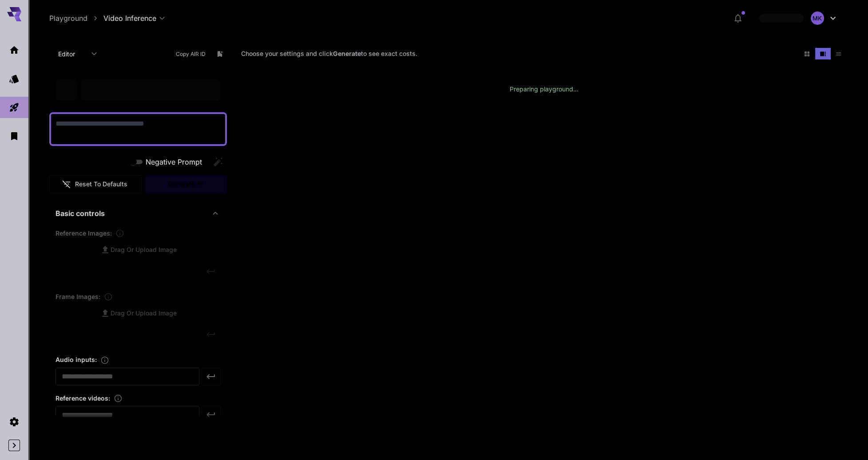 The height and width of the screenshot is (460, 868). Describe the element at coordinates (105, 361) in the screenshot. I see `button: Upload an audio file. Supported formats: .mp3, .wav, .flac, .aac, .ogg, .m4a, .wma` at that location.